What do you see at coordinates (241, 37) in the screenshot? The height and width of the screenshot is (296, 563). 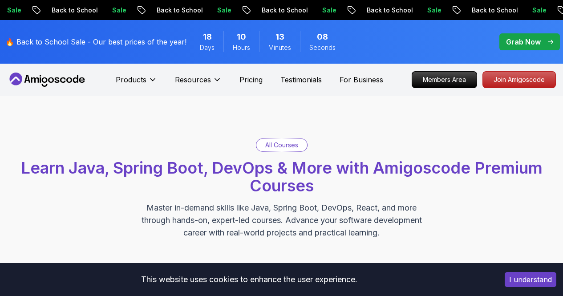 I see `span: 10 Hours` at bounding box center [241, 37].